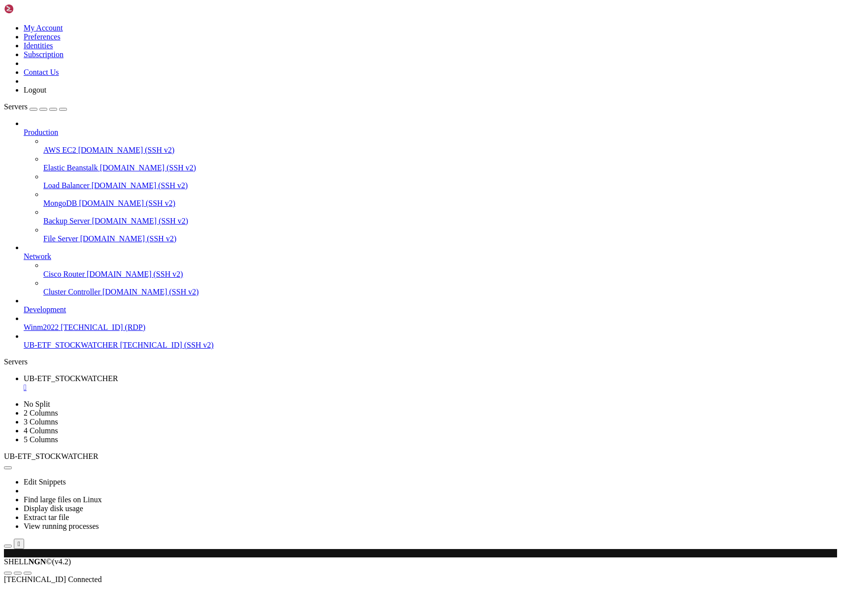 This screenshot has height=616, width=841. Describe the element at coordinates (60, 149) in the screenshot. I see `span: AWS EC2` at that location.